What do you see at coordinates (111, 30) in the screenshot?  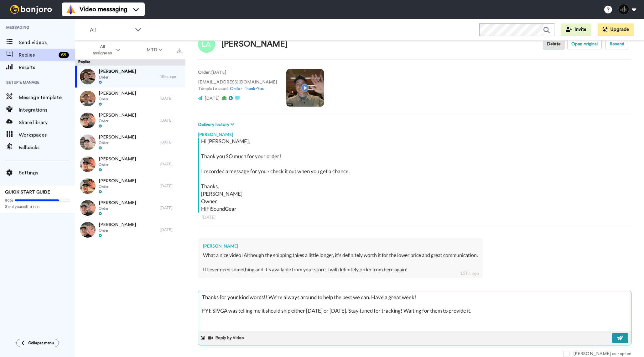 I see `span: All` at bounding box center [111, 30].